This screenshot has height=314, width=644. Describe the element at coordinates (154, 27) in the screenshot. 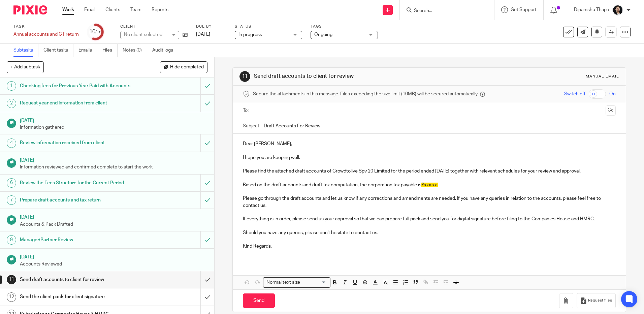

I see `label: Client` at that location.